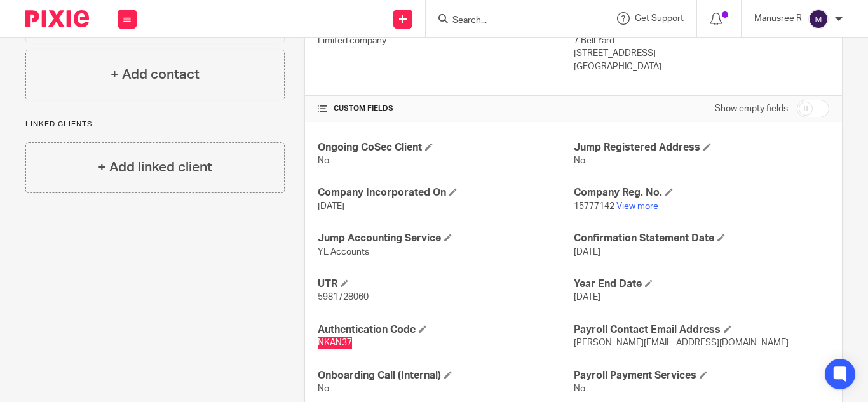  Describe the element at coordinates (818, 19) in the screenshot. I see `img: svg%3E` at that location.